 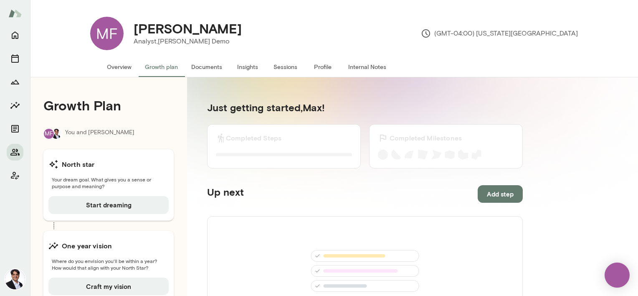 I want to click on span: Where do you envision you'll be within a year? How would that align with your North Star?, so click(x=109, y=264).